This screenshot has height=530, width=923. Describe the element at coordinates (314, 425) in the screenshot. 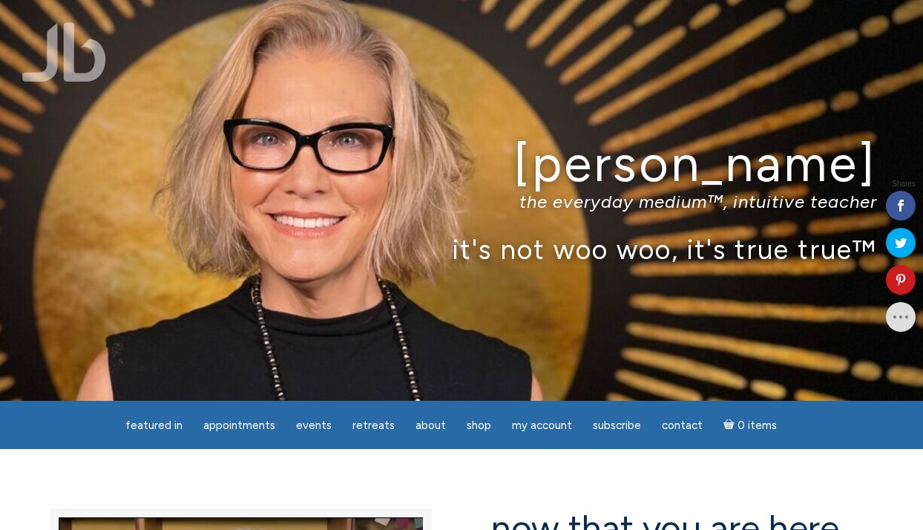

I see `span: Events` at that location.